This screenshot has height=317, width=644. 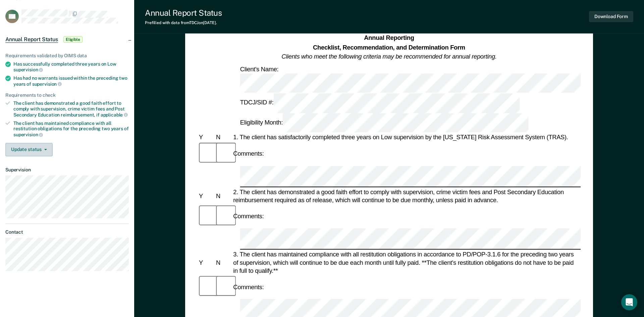 I want to click on strong: Checklist, Recommendation, and Determination Form, so click(x=389, y=47).